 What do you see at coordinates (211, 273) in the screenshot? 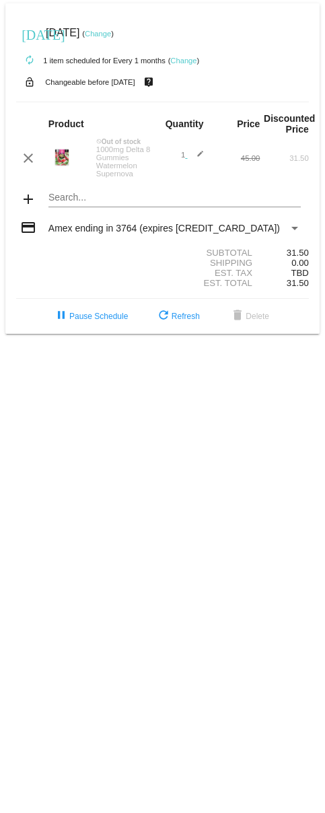
I see `div: Est. Tax` at bounding box center [211, 273].